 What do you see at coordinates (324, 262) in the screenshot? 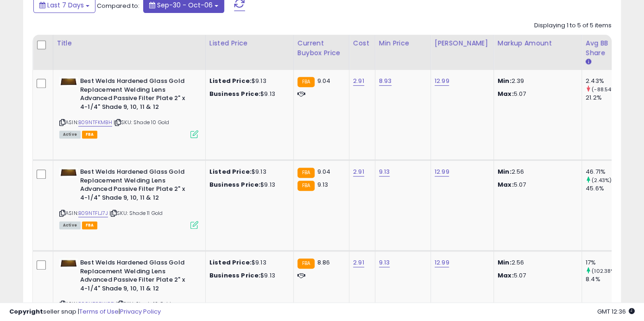
I see `span: 8.86` at bounding box center [324, 262].